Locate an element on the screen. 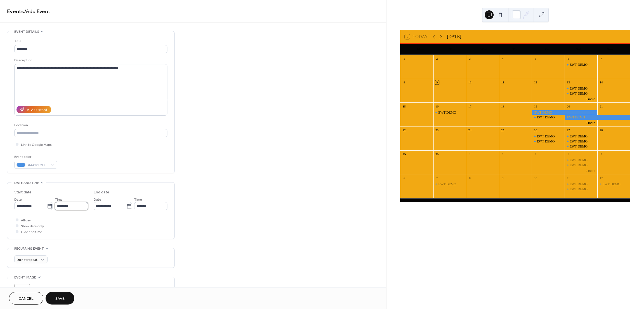 Image resolution: width=644 pixels, height=309 pixels. div: 29 is located at coordinates (404, 154).